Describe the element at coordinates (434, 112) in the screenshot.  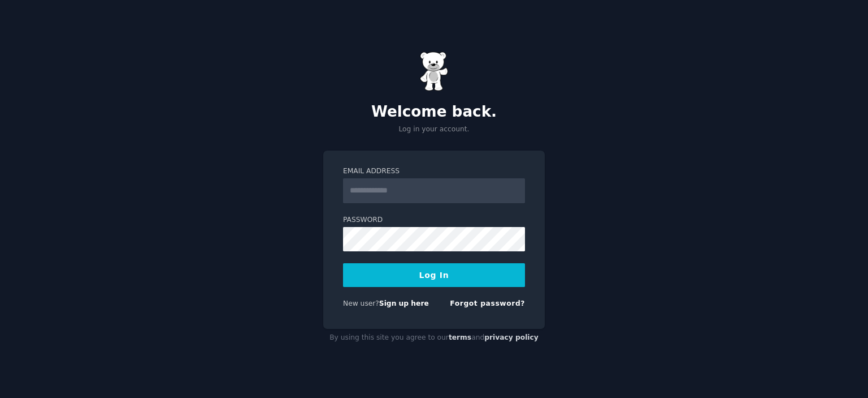
I see `h2: Welcome back.` at that location.